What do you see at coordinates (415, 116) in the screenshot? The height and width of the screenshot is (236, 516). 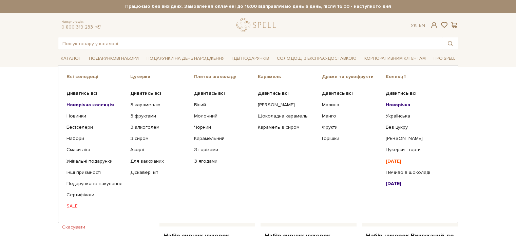 I see `a: Українська` at bounding box center [415, 116].